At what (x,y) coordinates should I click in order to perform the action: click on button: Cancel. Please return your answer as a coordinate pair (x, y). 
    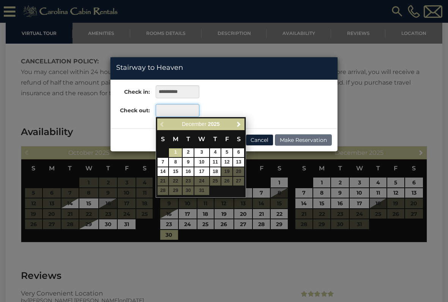
    Looking at the image, I should click on (259, 140).